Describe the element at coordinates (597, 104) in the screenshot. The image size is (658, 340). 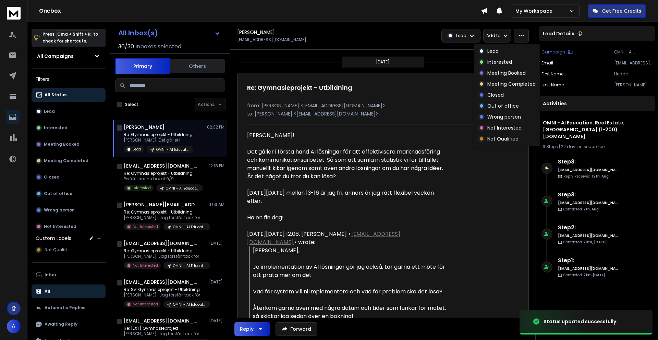
I see `div: Activities` at that location.